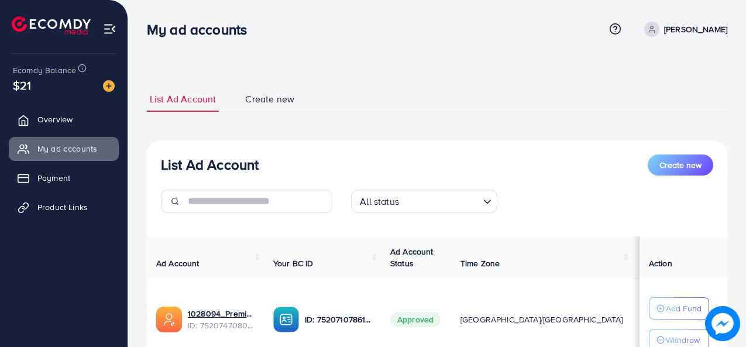 The width and height of the screenshot is (746, 347). What do you see at coordinates (63, 207) in the screenshot?
I see `span: Product Links` at bounding box center [63, 207].